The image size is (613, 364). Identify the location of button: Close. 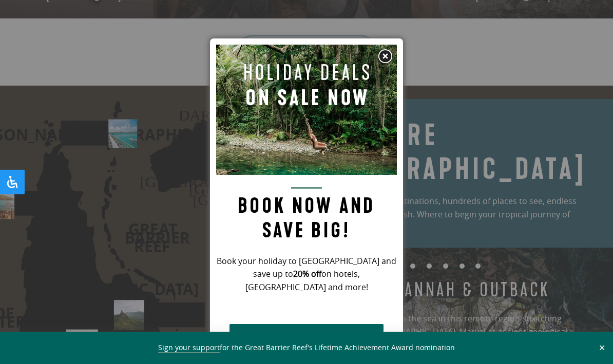
(602, 348).